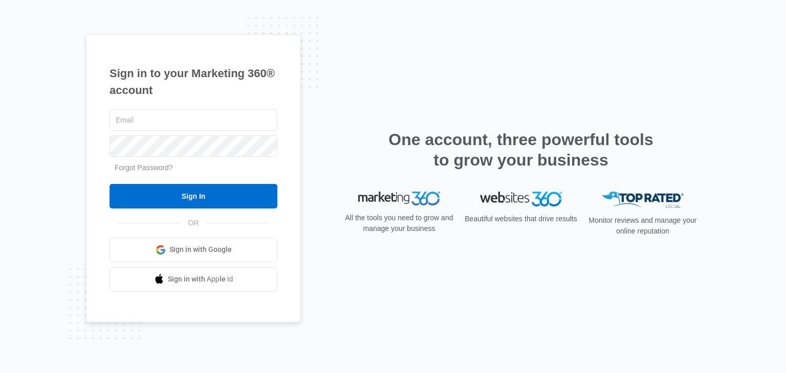  I want to click on h1: Sign in to your Marketing 360® account, so click(193, 82).